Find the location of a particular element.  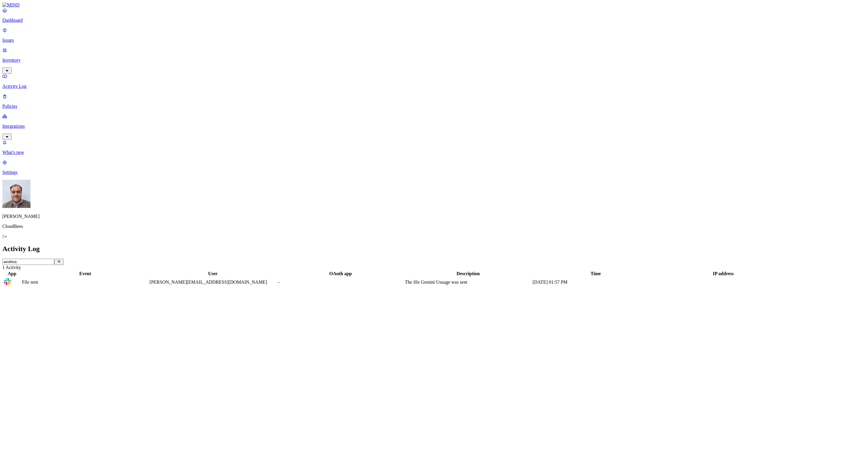

img: slack is located at coordinates (7, 282).